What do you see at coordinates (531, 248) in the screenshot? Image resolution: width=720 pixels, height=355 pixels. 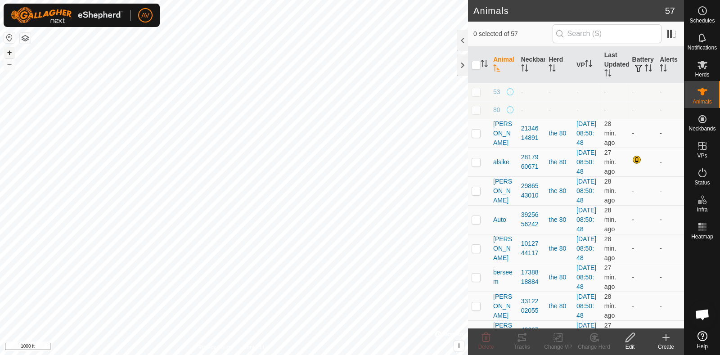 I see `div: 1012744117` at bounding box center [531, 248].